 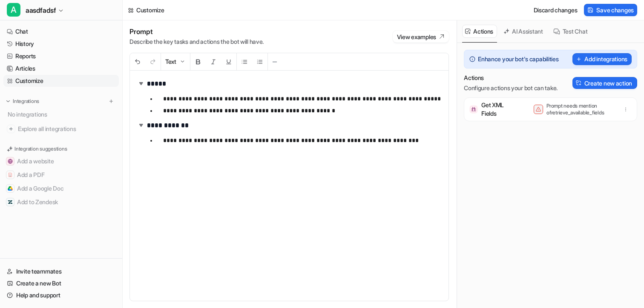 What do you see at coordinates (11, 189) in the screenshot?
I see `img: Add a Google Doc` at bounding box center [11, 189].